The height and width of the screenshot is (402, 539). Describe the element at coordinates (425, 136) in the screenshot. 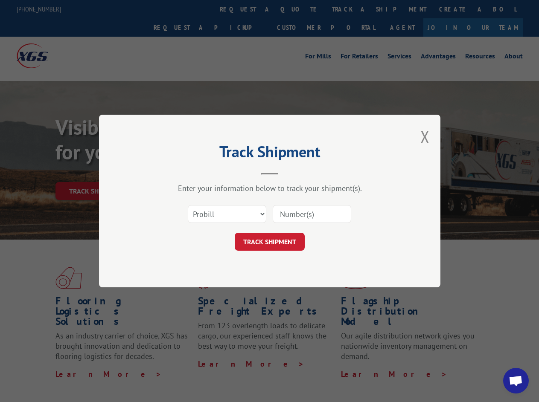

I see `button: Close modal` at that location.